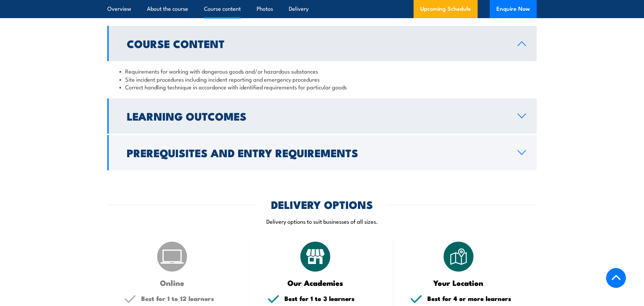 The width and height of the screenshot is (644, 306). Describe the element at coordinates (317, 43) in the screenshot. I see `h2: Course Content` at that location.